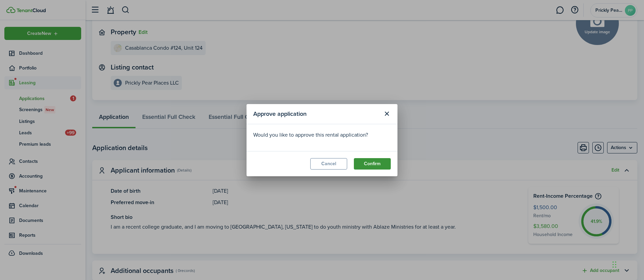  What do you see at coordinates (329, 164) in the screenshot?
I see `button: Cancel` at bounding box center [329, 164].